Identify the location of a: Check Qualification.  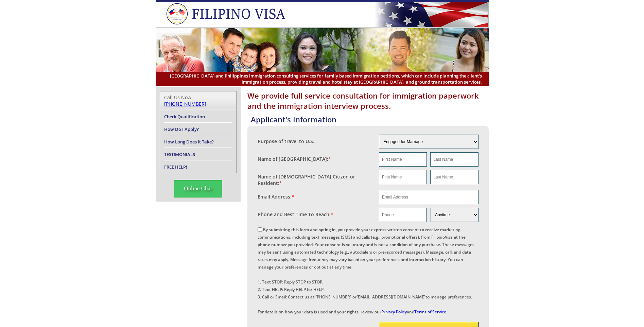
(185, 117).